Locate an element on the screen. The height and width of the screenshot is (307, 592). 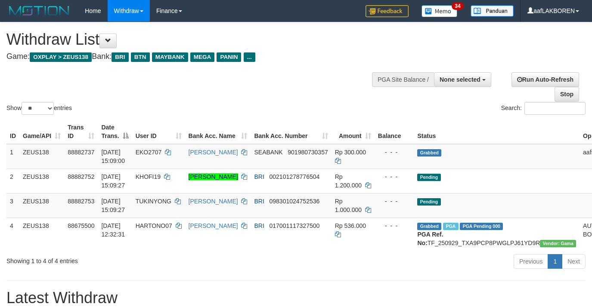
th: Bank Acc. Number: activate to sort column ascending is located at coordinates (291, 132).